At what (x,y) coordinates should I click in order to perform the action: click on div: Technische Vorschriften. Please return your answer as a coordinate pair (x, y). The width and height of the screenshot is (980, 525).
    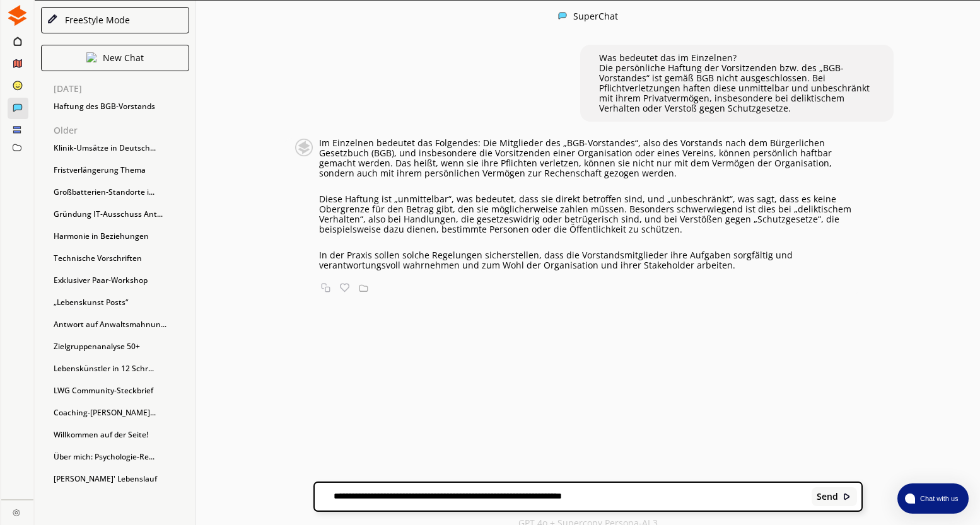
    Looking at the image, I should click on (121, 259).